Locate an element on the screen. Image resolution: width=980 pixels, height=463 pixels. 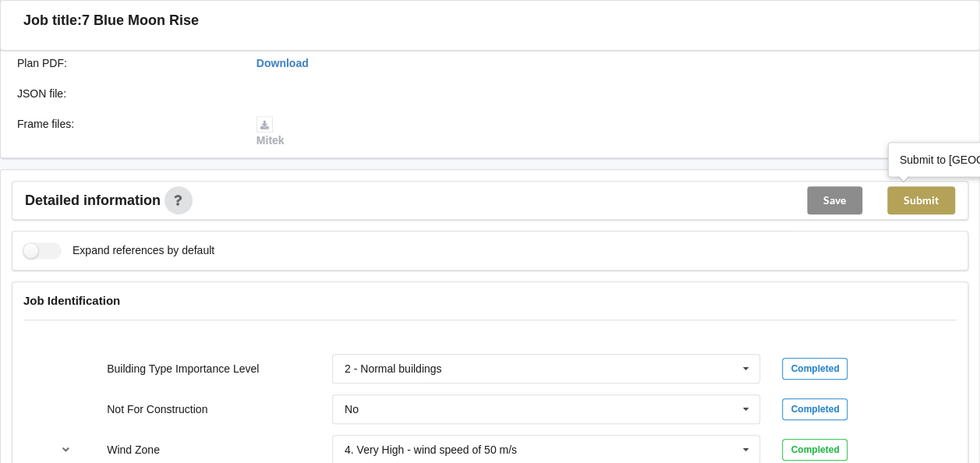
h4: Job Identification is located at coordinates (490, 300).